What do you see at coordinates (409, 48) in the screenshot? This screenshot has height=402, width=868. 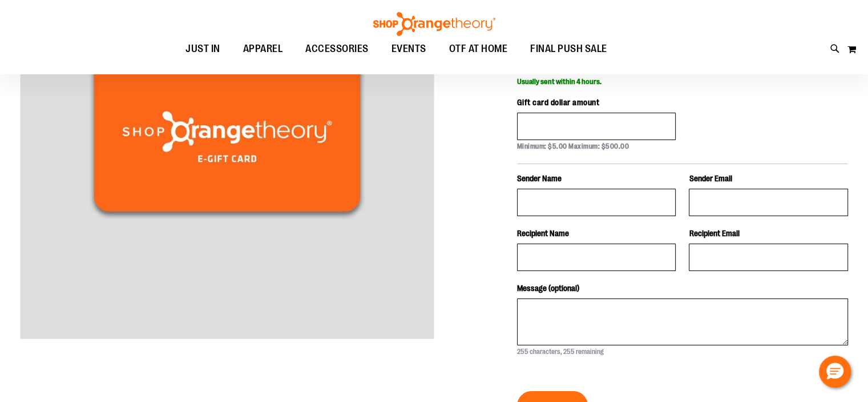 I see `span: EVENTS` at bounding box center [409, 48].